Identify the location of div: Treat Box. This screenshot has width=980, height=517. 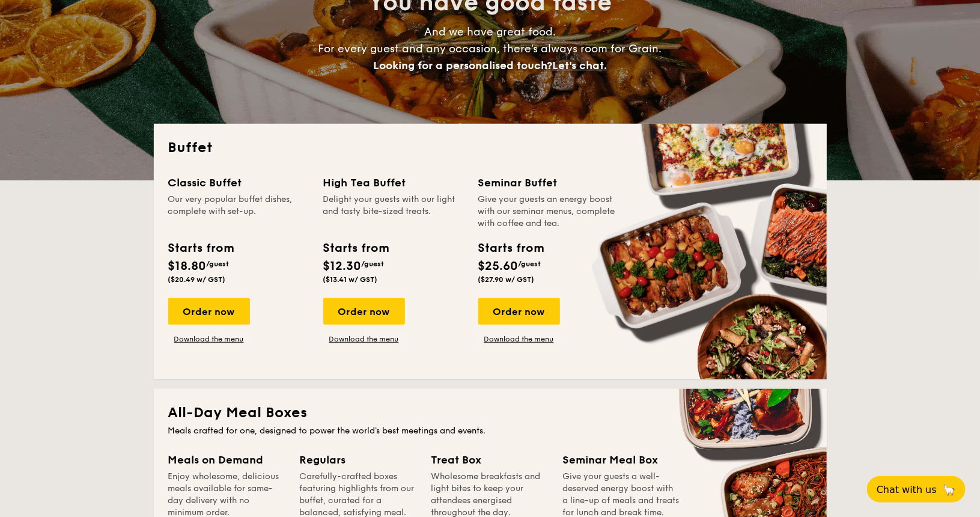
(490, 460).